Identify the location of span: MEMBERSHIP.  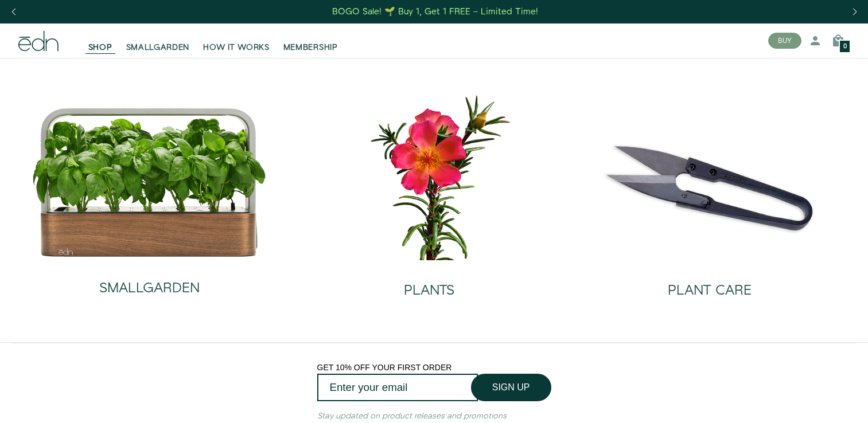
(311, 48).